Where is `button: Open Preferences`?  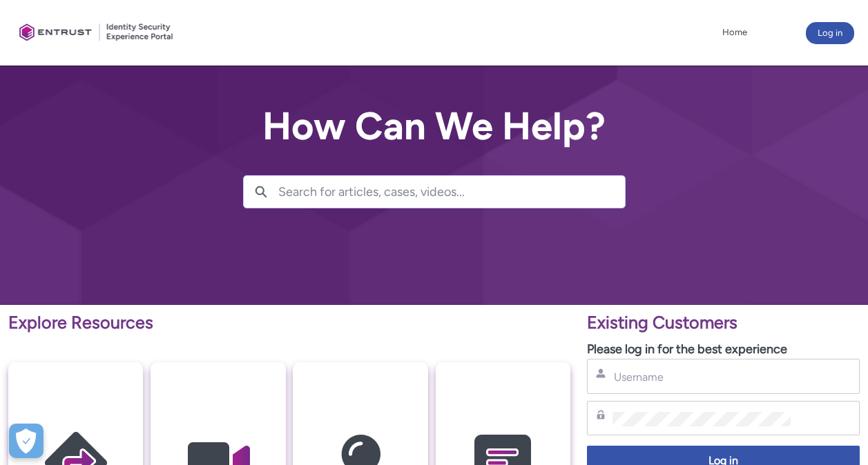 button: Open Preferences is located at coordinates (26, 441).